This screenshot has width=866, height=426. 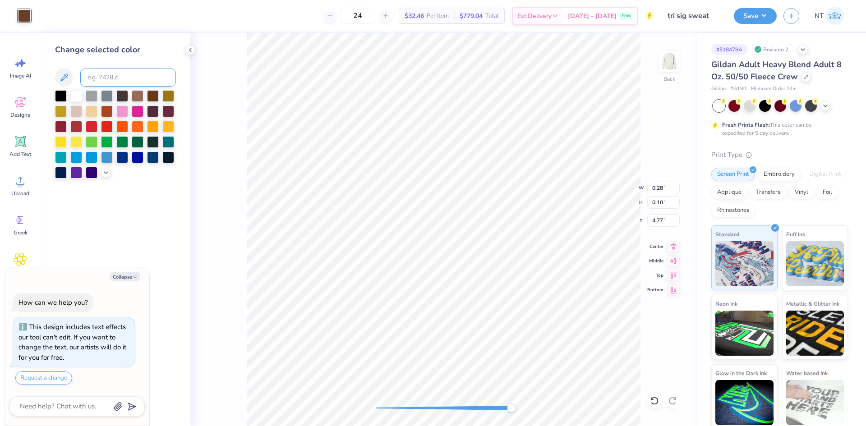 What do you see at coordinates (835, 16) in the screenshot?
I see `img: Nestor Talens` at bounding box center [835, 16].